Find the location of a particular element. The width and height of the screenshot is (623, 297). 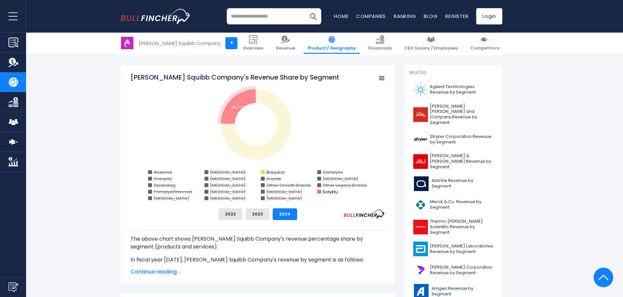

a: AbbVie Revenue by Segment is located at coordinates (453, 184).